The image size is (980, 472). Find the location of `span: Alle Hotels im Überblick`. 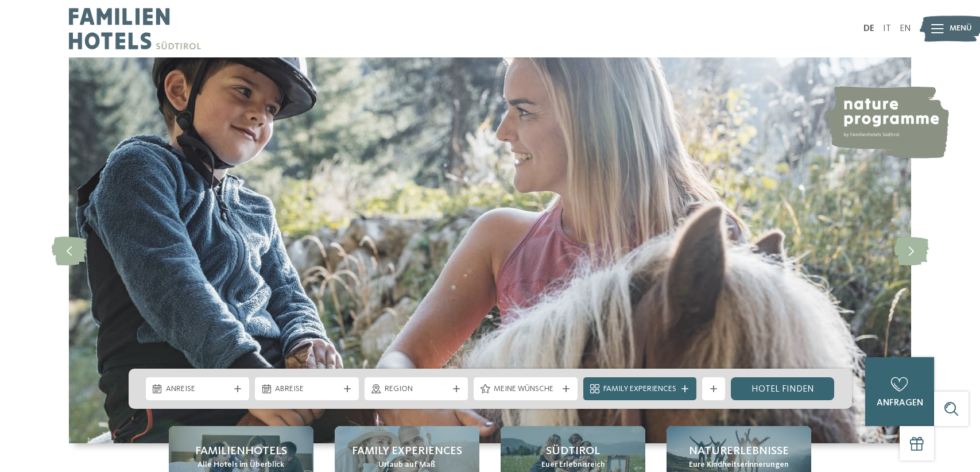

span: Alle Hotels im Überblick is located at coordinates (241, 465).